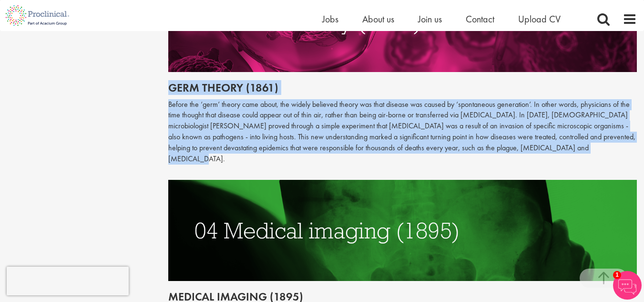  Describe the element at coordinates (402, 132) in the screenshot. I see `p: Before the ‘germ’ theory came about, the widely believed theory was that disease was caused by ‘s...` at that location.